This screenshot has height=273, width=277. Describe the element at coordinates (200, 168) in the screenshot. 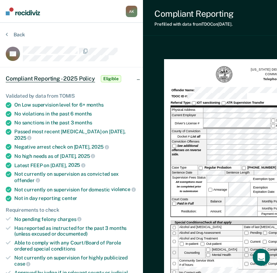

I see `input: Regular Probation` at that location.